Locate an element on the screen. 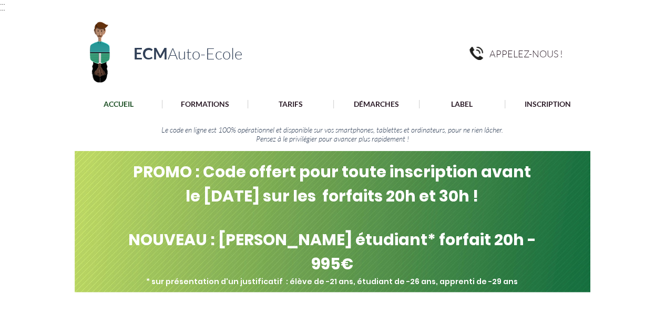  span: * sur présentation d'un justificatif : élève de -21 ans, étudiant de -26 ans, apprenti de -29 ans is located at coordinates (332, 281).